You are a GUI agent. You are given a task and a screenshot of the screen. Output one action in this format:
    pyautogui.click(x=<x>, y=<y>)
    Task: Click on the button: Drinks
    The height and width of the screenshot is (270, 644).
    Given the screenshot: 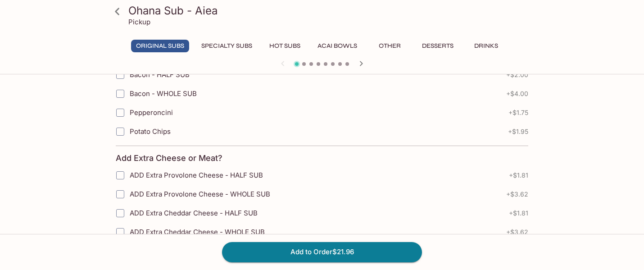 What is the action you would take?
    pyautogui.click(x=486, y=46)
    